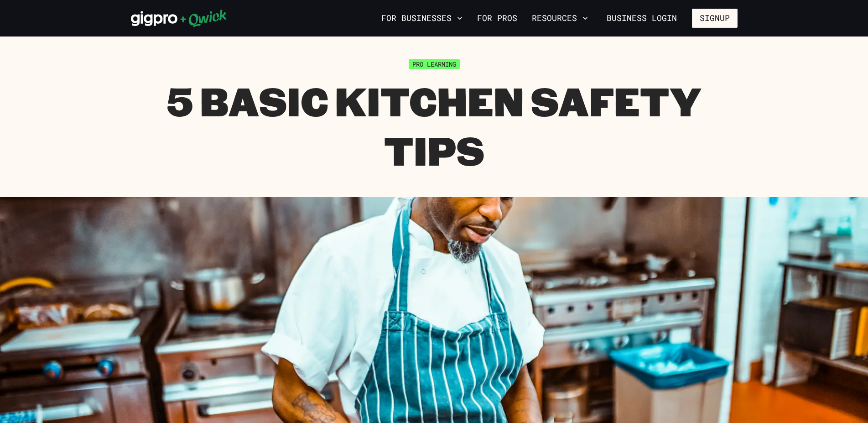 This screenshot has height=423, width=868. I want to click on span: Pro Learning, so click(434, 64).